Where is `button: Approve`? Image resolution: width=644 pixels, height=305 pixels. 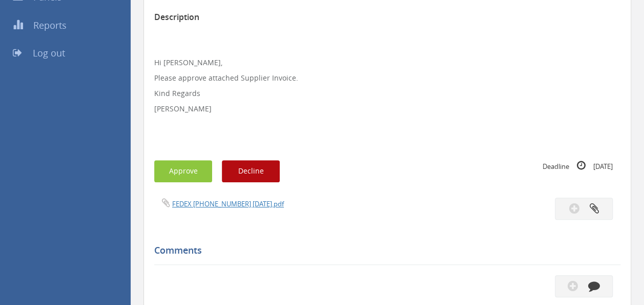 button: Approve is located at coordinates (183, 171).